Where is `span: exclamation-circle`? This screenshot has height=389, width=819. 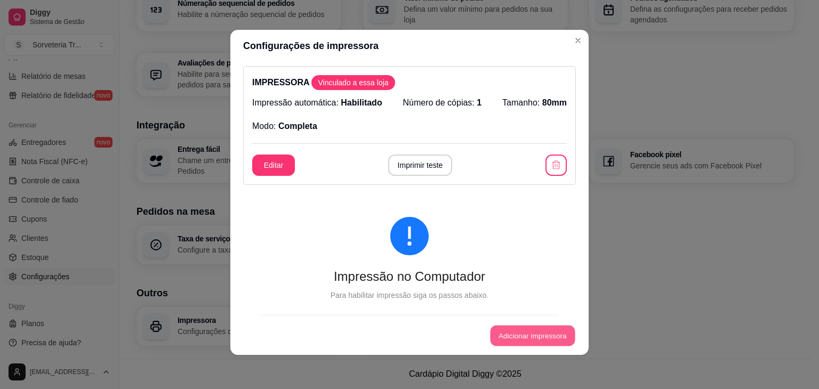
span: exclamation-circle is located at coordinates (410, 236).